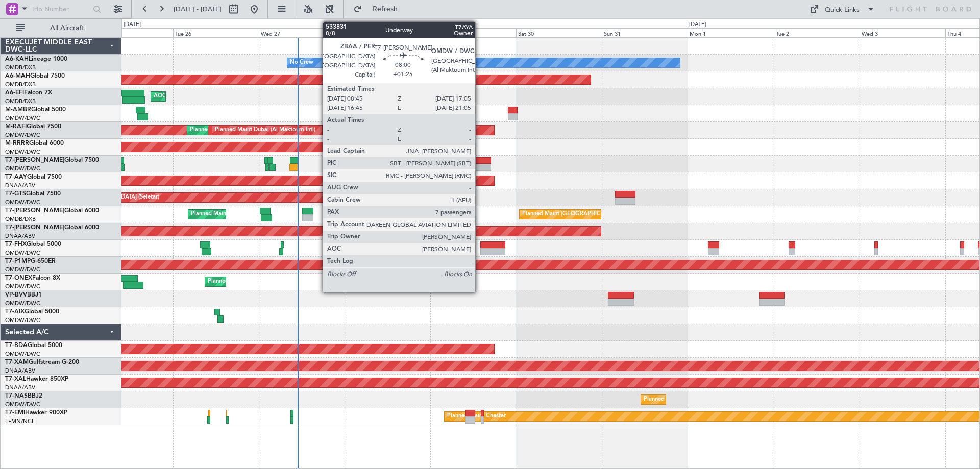 The width and height of the screenshot is (980, 469). What do you see at coordinates (216, 33) in the screenshot?
I see `div: Tue 26` at bounding box center [216, 33].